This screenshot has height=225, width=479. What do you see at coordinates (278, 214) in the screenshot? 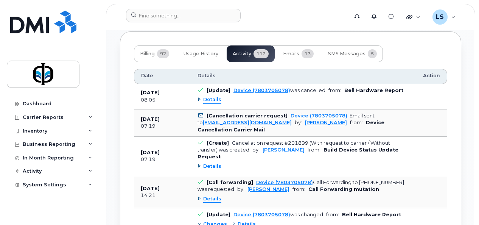
I see `div: was changed` at bounding box center [278, 214].